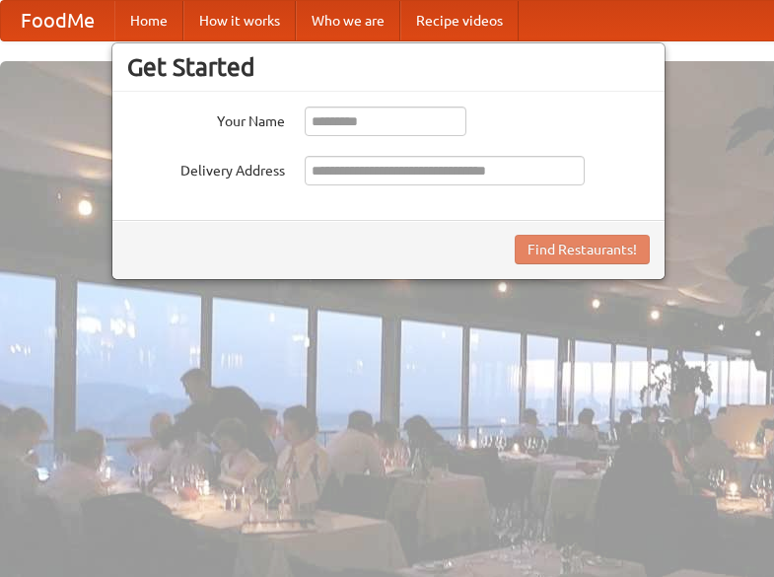 The image size is (774, 577). What do you see at coordinates (388, 67) in the screenshot?
I see `h3: Get Started` at bounding box center [388, 67].